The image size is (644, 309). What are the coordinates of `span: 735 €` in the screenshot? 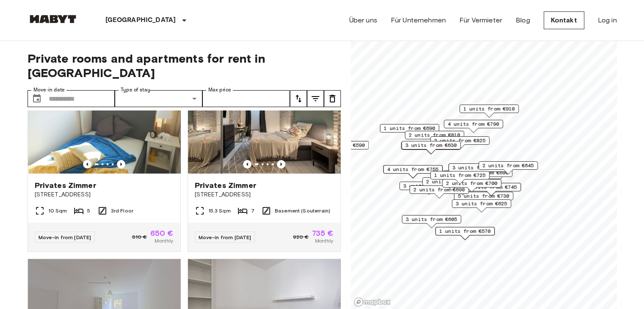 It's located at (323, 234).